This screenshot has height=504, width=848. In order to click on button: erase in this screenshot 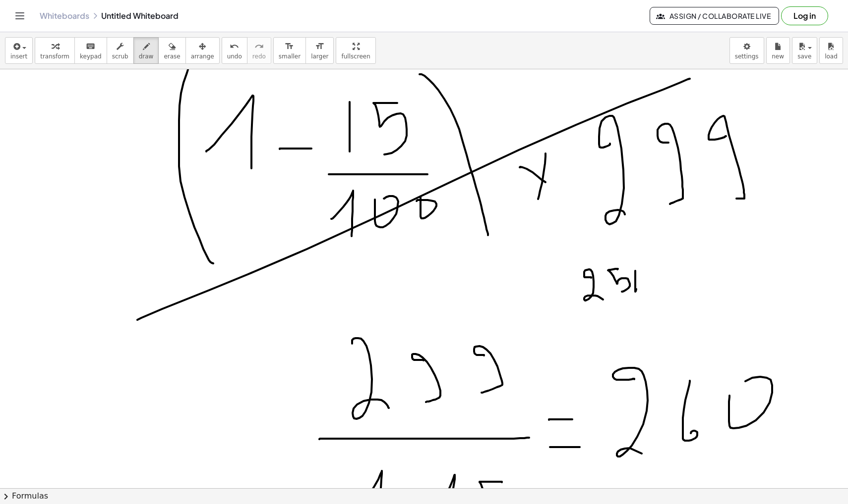, I will do `click(172, 50)`.